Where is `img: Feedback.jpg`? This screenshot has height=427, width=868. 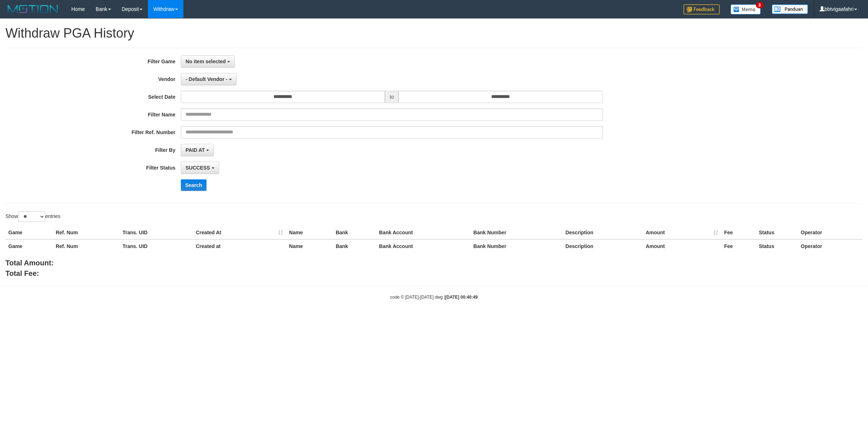 img: Feedback.jpg is located at coordinates (701, 10).